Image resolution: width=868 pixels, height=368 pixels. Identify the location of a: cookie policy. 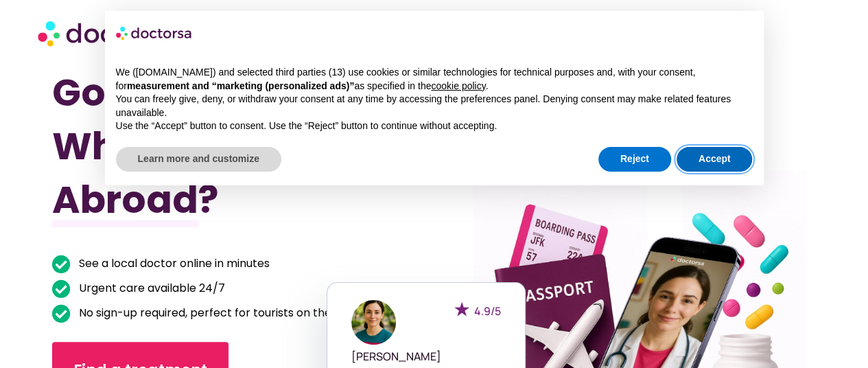
(458, 86).